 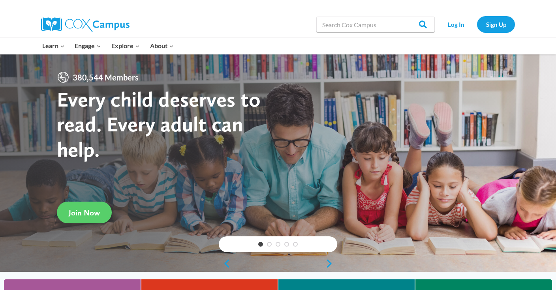 What do you see at coordinates (88, 46) in the screenshot?
I see `span: Engage` at bounding box center [88, 46].